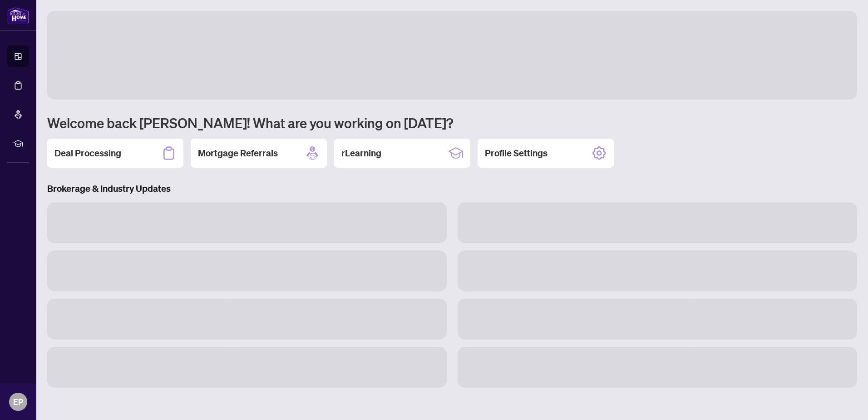 The width and height of the screenshot is (868, 420). Describe the element at coordinates (18, 15) in the screenshot. I see `img: logo` at that location.